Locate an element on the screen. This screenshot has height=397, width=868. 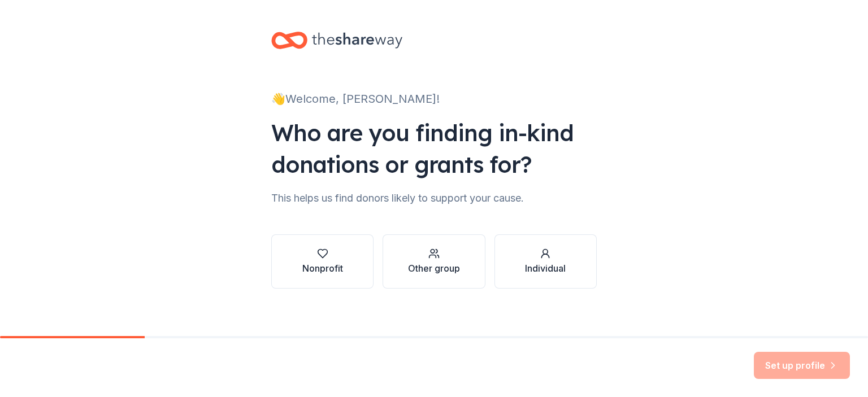
div: Nonprofit is located at coordinates (323, 268).